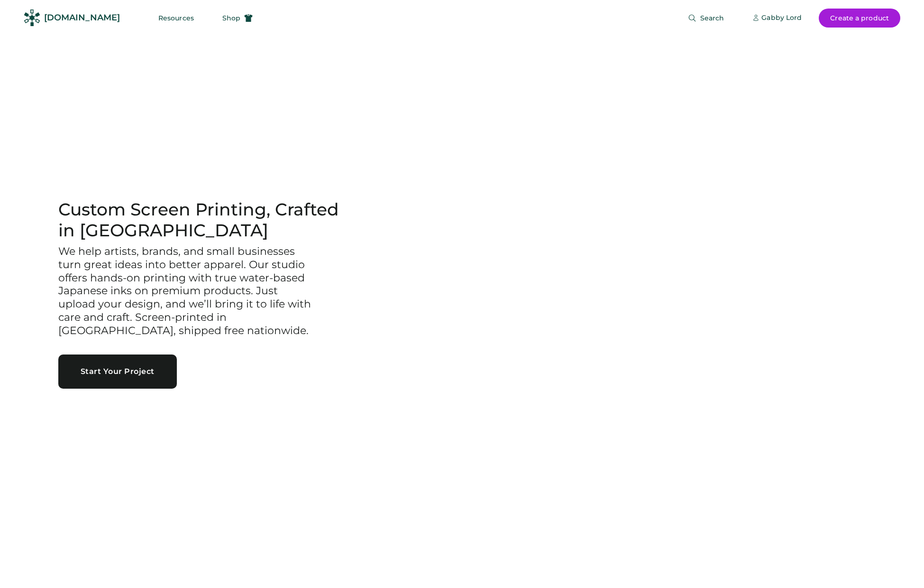  What do you see at coordinates (32, 18) in the screenshot?
I see `img: Rendered Logo - Screens` at bounding box center [32, 18].